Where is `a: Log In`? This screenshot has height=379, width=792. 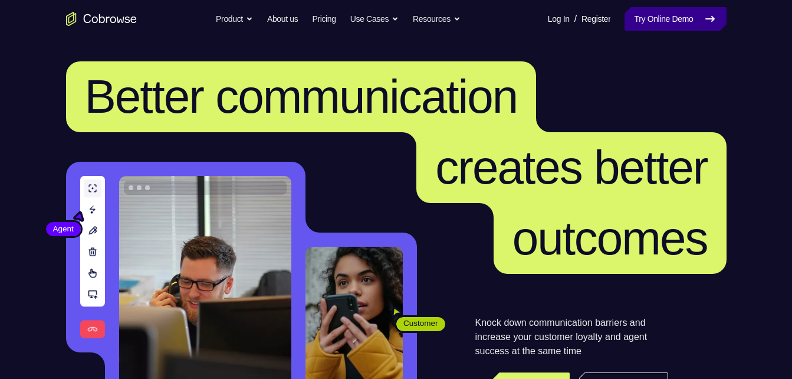 a: Log In is located at coordinates (559, 19).